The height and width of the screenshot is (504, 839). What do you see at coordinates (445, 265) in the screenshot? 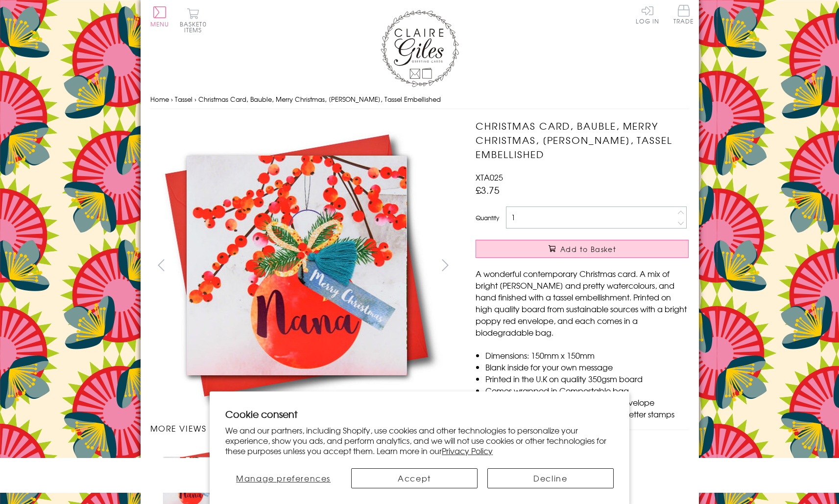
I see `button: next` at bounding box center [445, 265].